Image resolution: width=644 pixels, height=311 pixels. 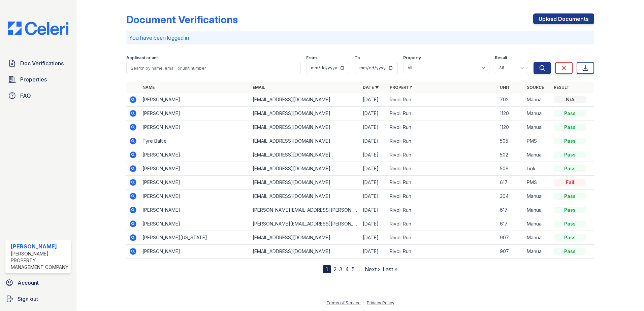 What do you see at coordinates (535, 87) in the screenshot?
I see `a: Source` at bounding box center [535, 87].